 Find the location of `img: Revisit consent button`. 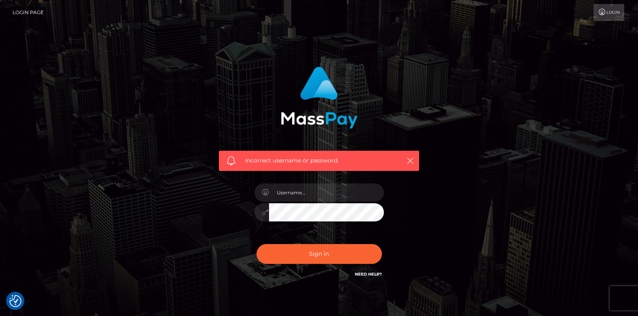

img: Revisit consent button is located at coordinates (15, 301).